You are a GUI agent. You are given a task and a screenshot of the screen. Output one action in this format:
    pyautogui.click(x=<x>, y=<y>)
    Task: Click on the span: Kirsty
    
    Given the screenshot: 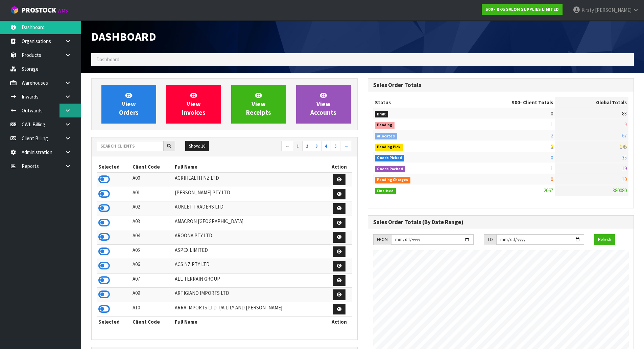 What is the action you would take?
    pyautogui.click(x=588, y=10)
    